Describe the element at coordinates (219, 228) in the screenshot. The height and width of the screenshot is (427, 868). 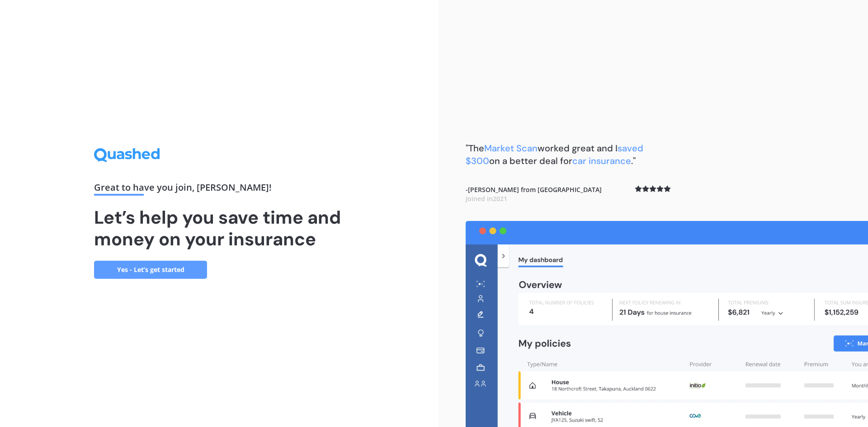
I see `h1: Let’s help you save time and money on your insurance` at that location.